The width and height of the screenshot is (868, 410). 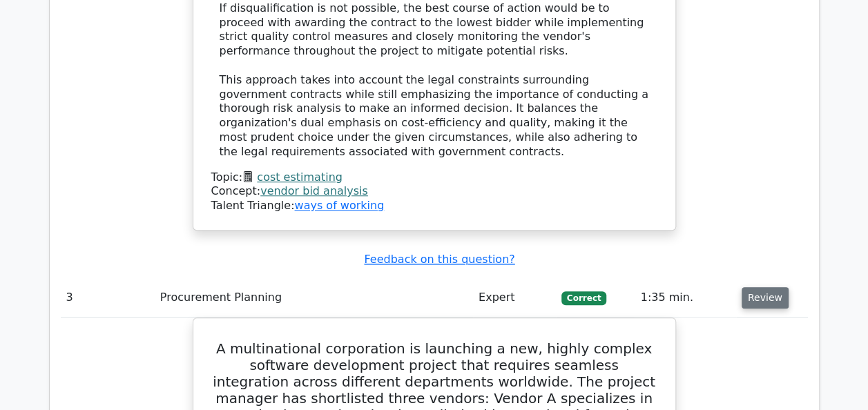 I want to click on div: Concept:, so click(x=434, y=191).